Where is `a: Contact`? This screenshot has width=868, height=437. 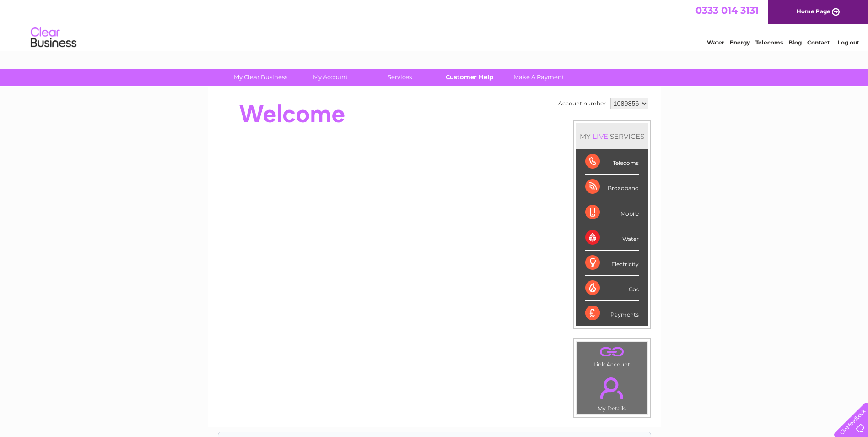 a: Contact is located at coordinates (819, 42).